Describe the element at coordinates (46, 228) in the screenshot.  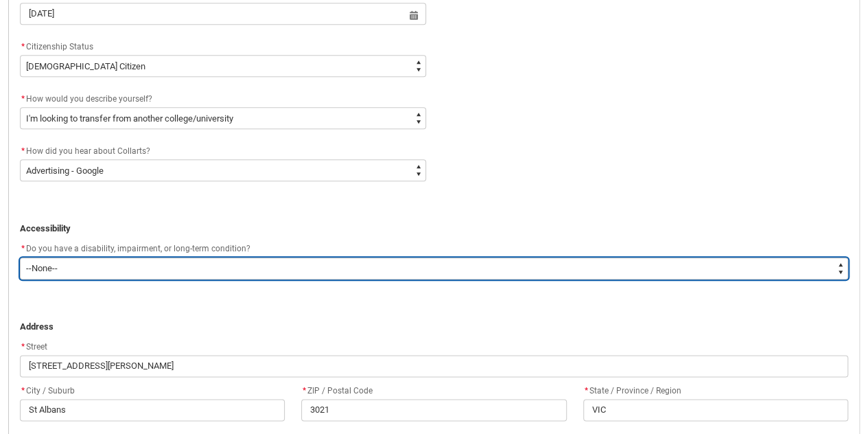
I see `strong: Accessibility` at that location.